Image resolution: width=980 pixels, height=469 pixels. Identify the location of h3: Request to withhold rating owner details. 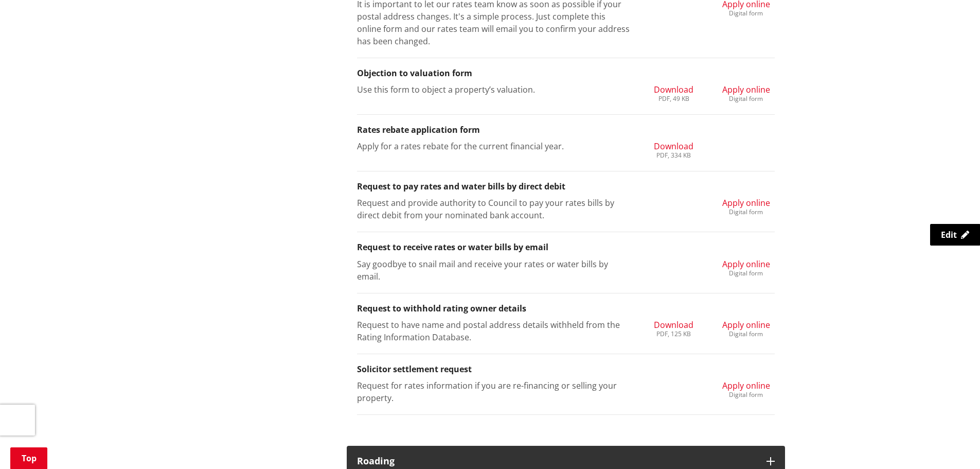
(565, 308).